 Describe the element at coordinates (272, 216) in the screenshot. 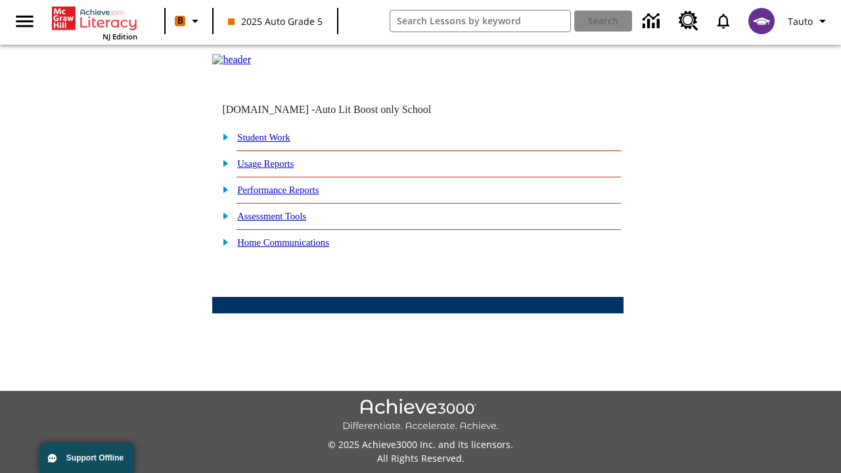

I see `a: Assessment Tools` at that location.